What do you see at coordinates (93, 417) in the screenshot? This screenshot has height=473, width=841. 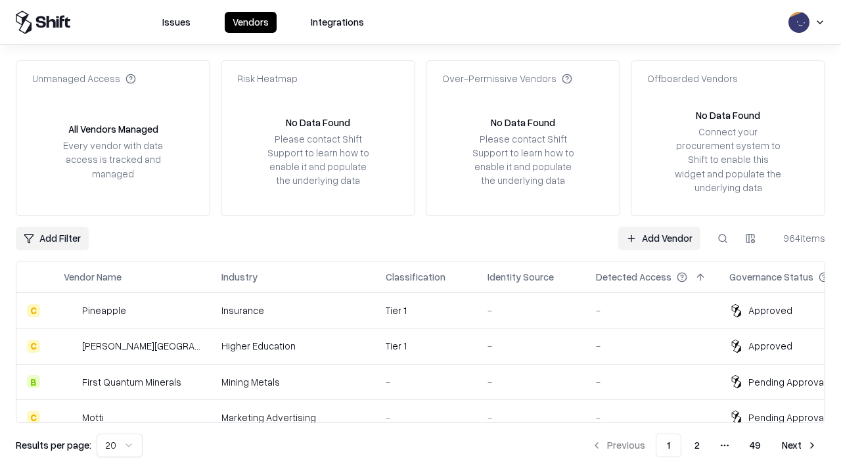 I see `div: Motti` at bounding box center [93, 417].